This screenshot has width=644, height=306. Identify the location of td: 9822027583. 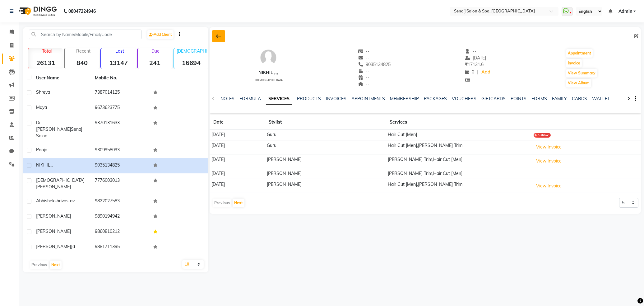
(120, 201).